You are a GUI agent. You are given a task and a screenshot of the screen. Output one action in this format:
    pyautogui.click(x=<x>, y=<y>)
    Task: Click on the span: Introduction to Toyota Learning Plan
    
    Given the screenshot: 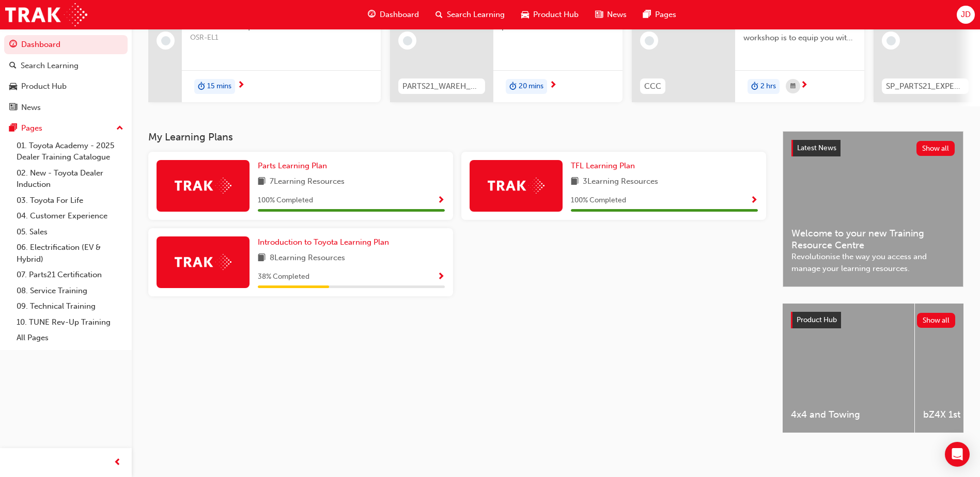 What is the action you would take?
    pyautogui.click(x=323, y=242)
    